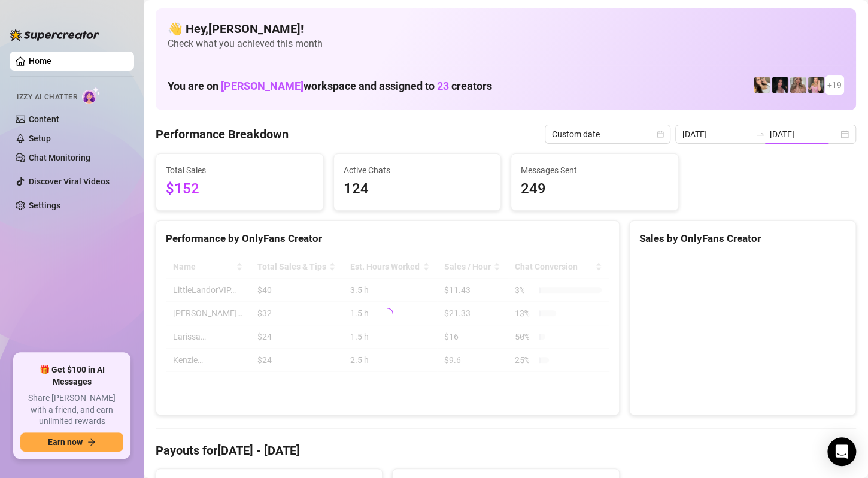 The width and height of the screenshot is (868, 478). I want to click on span: Custom date, so click(608, 134).